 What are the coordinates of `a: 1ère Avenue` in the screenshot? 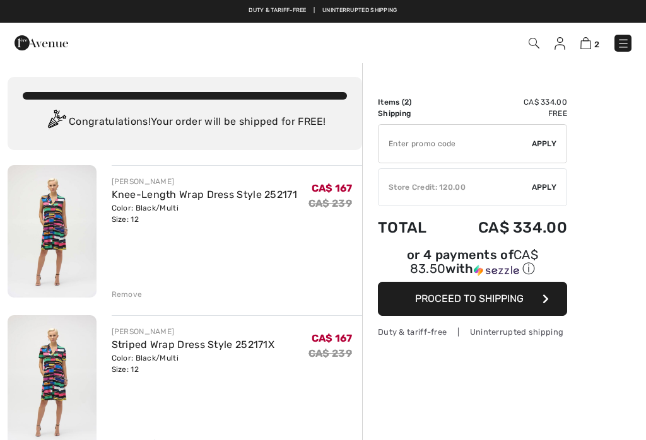 It's located at (41, 42).